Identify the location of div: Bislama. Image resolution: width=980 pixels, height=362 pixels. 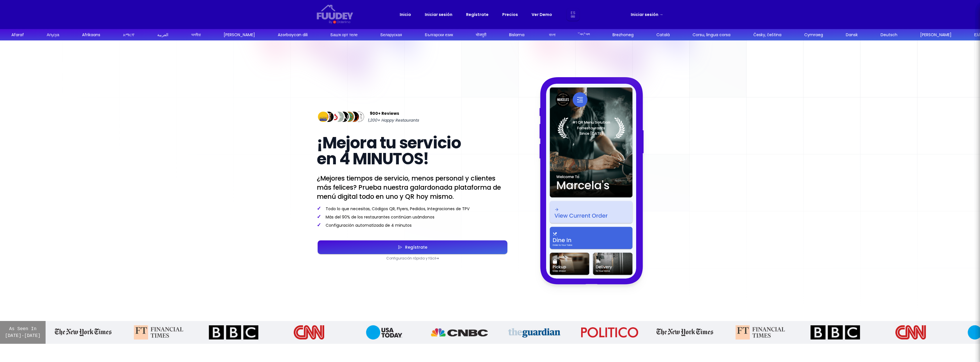
(512, 34).